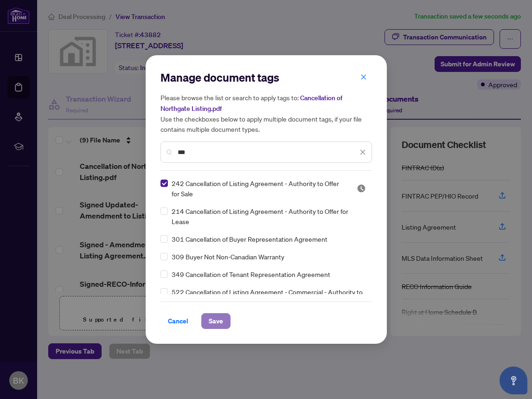 The image size is (532, 399). What do you see at coordinates (251, 274) in the screenshot?
I see `span: 349 Cancellation of Tenant Representation Agreement` at bounding box center [251, 274].